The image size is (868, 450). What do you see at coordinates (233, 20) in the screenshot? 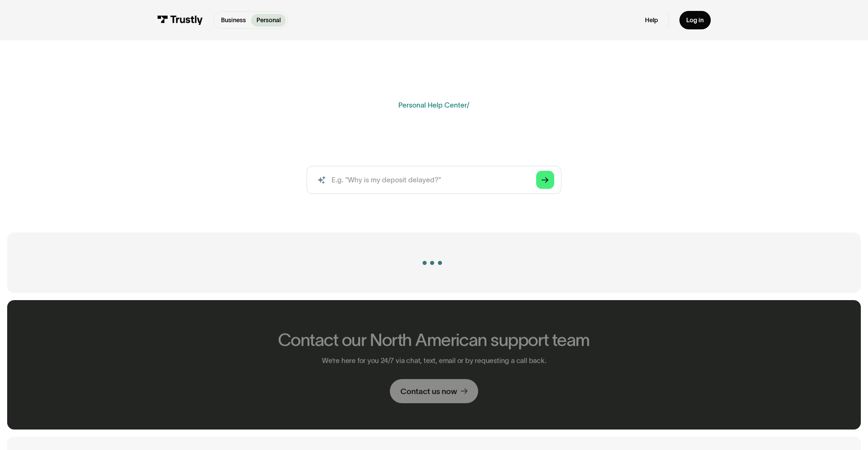
I see `p: Business` at bounding box center [233, 20].